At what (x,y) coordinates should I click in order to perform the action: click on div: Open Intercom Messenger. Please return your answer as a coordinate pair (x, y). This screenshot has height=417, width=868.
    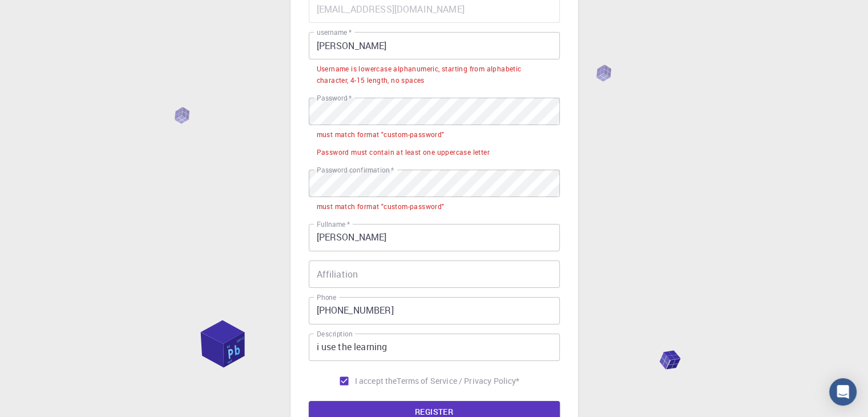
    Looking at the image, I should click on (843, 392).